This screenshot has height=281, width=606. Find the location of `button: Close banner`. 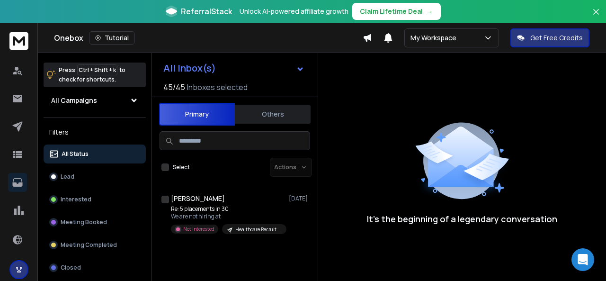

button: Close banner is located at coordinates (596, 17).